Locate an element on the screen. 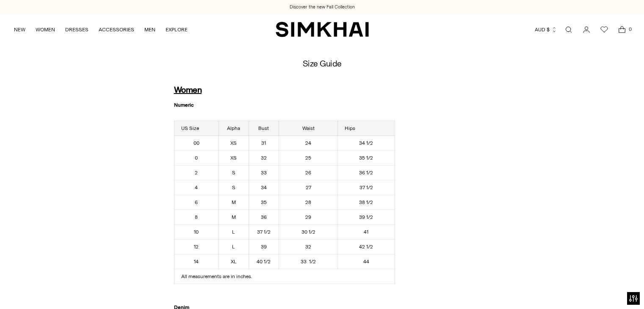 The width and height of the screenshot is (644, 309). a: EXPLORE is located at coordinates (177, 30).